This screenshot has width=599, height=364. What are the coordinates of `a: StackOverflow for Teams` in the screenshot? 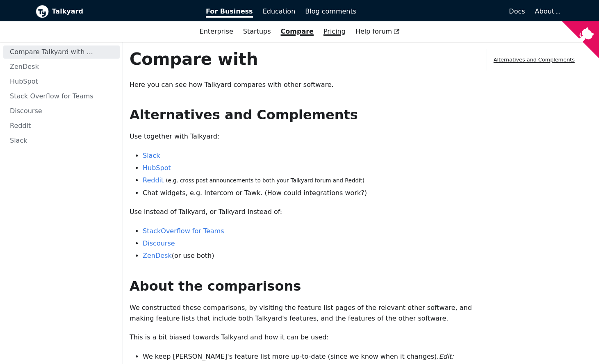 It's located at (183, 230).